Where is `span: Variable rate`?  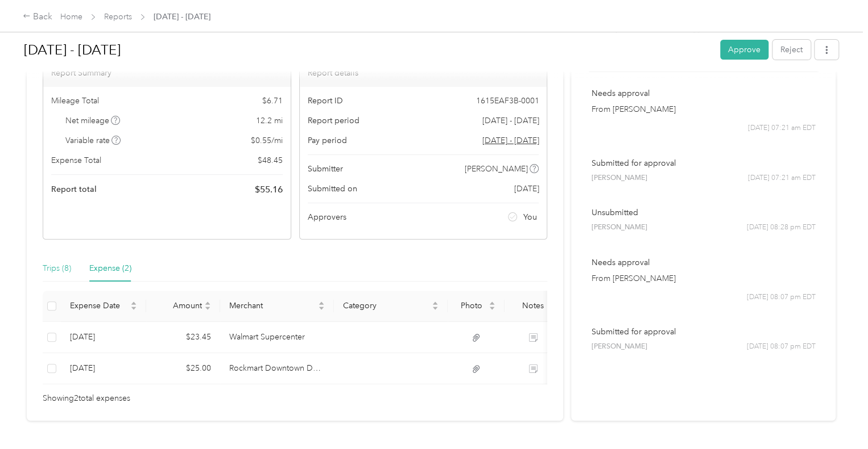 span: Variable rate is located at coordinates (93, 140).